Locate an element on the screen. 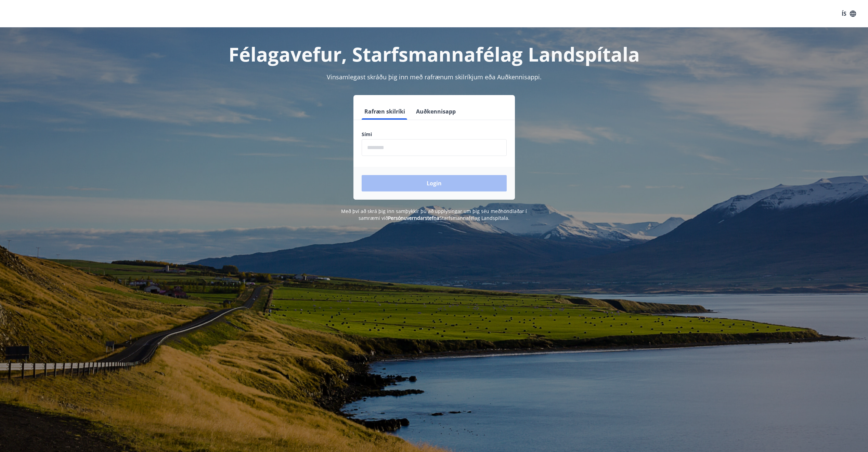  button: Auðkennisapp is located at coordinates (436, 112).